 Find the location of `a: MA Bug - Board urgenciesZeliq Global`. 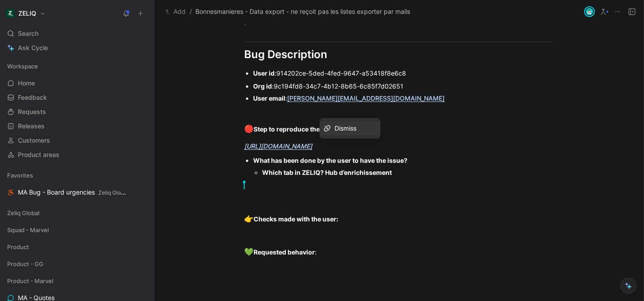

a: MA Bug - Board urgenciesZeliq Global is located at coordinates (77, 192).